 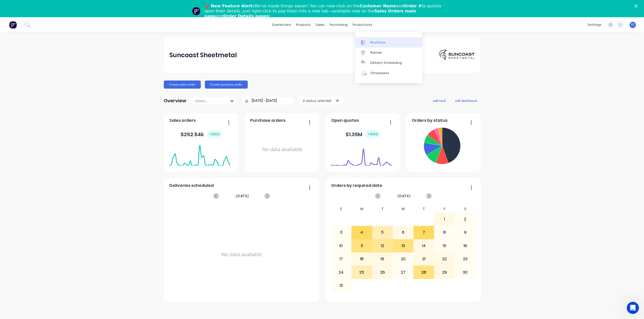 I want to click on div: 8, so click(x=444, y=232).